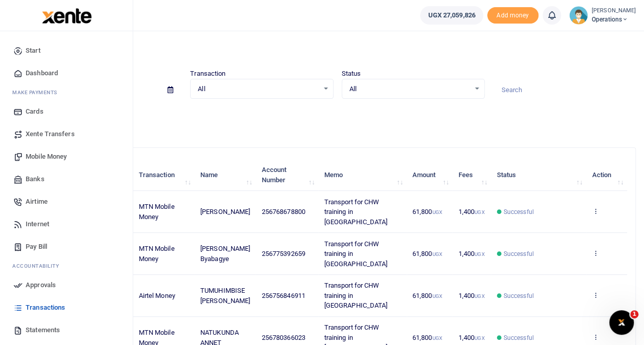 This screenshot has height=345, width=644. I want to click on a: Airtime, so click(66, 202).